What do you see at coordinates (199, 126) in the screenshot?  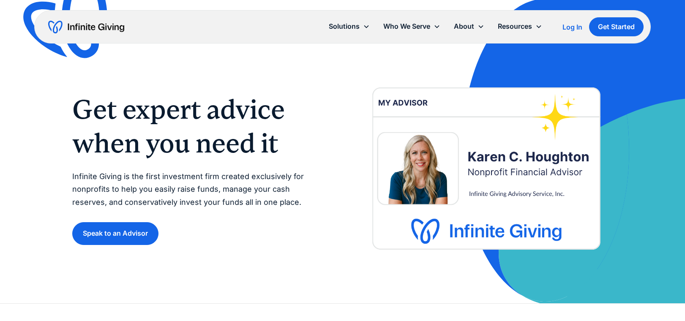 I see `h1: Get expert advice when you need it` at bounding box center [199, 126].